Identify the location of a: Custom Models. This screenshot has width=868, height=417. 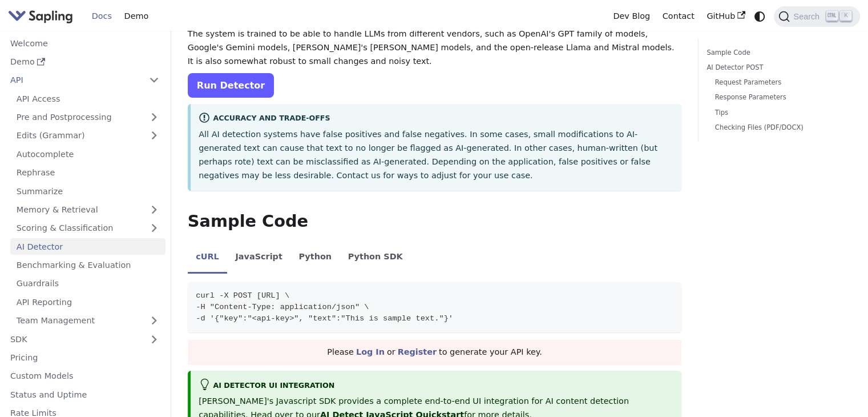
(85, 375).